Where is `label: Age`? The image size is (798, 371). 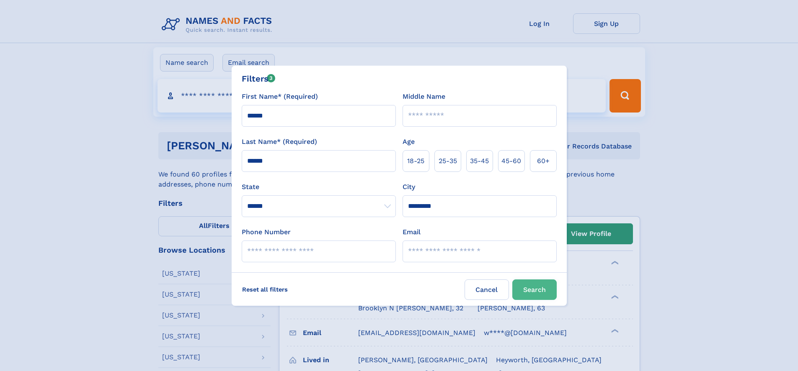
label: Age is located at coordinates (408, 142).